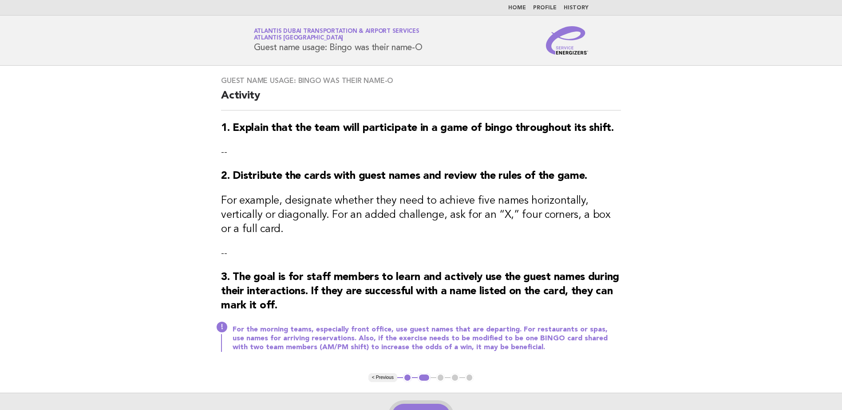 This screenshot has height=410, width=842. Describe the element at coordinates (338, 40) in the screenshot. I see `h1: Guest name usage: Bingo was their name-O` at that location.